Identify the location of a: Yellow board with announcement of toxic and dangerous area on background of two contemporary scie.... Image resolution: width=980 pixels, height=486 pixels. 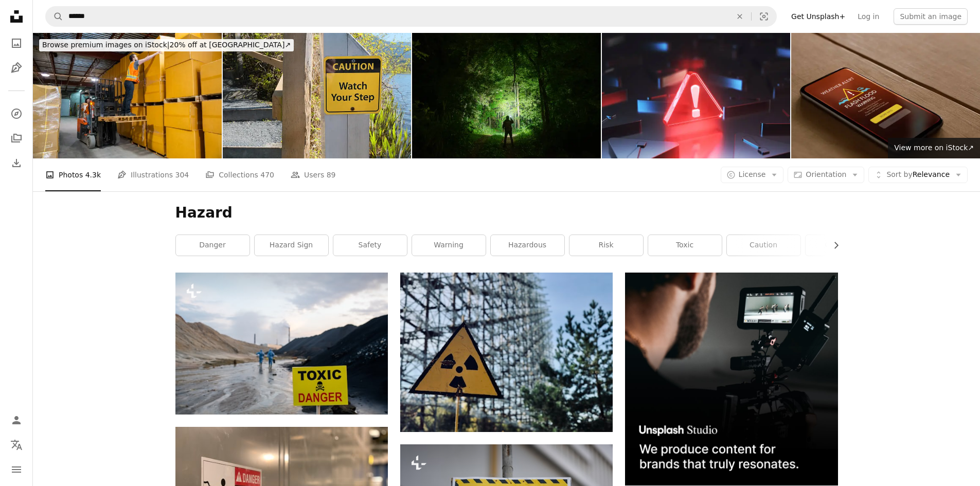
(282, 344).